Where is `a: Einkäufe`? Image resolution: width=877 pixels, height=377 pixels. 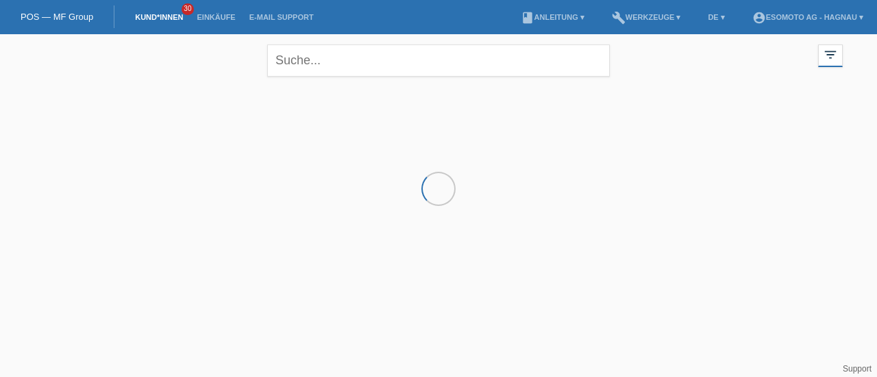
a: Einkäufe is located at coordinates (216, 17).